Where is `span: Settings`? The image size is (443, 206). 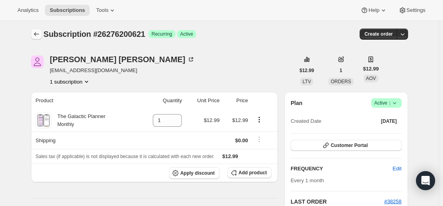 span: Settings is located at coordinates (416, 10).